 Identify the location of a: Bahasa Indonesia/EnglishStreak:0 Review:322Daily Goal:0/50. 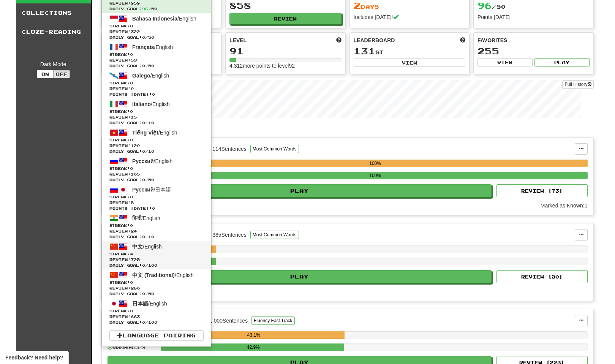
(157, 27).